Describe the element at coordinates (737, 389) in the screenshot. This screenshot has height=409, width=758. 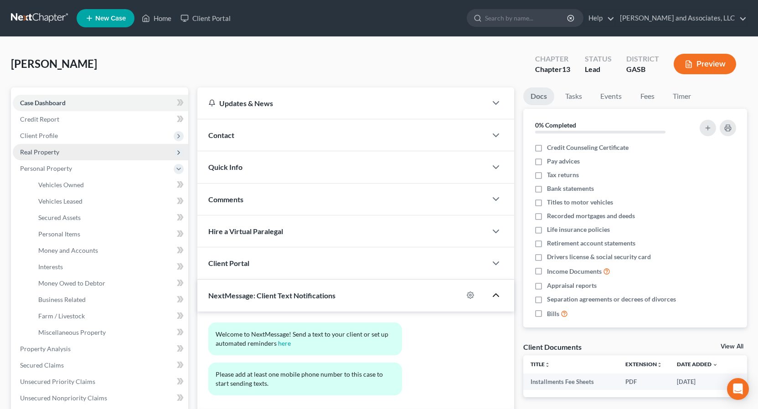
I see `div: Open Intercom Messenger` at that location.